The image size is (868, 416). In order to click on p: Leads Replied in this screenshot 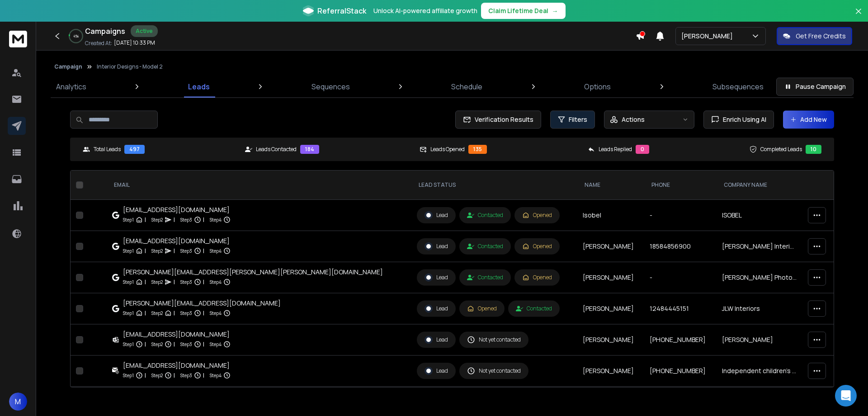, I will do `click(616, 149)`.